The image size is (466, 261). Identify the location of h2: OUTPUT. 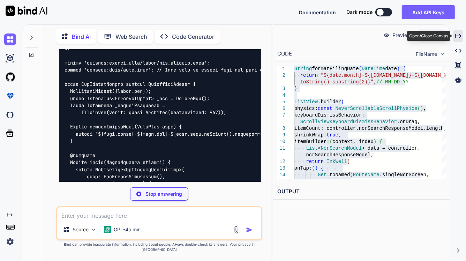
(361, 191).